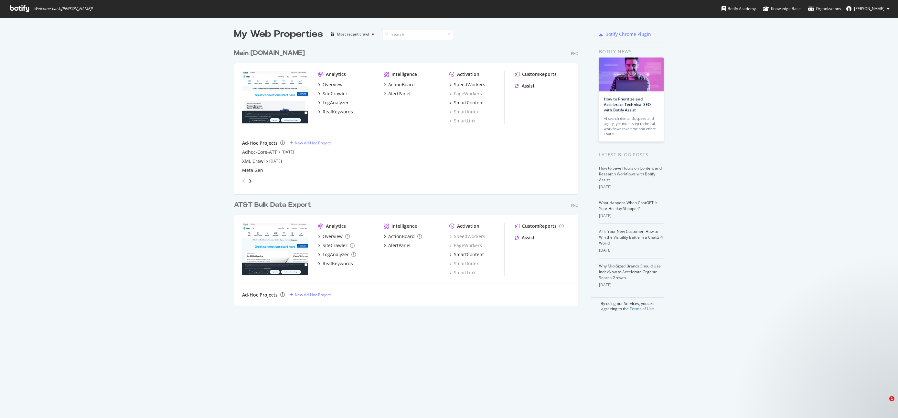 The height and width of the screenshot is (418, 898). I want to click on button: Most recent crawl, so click(352, 34).